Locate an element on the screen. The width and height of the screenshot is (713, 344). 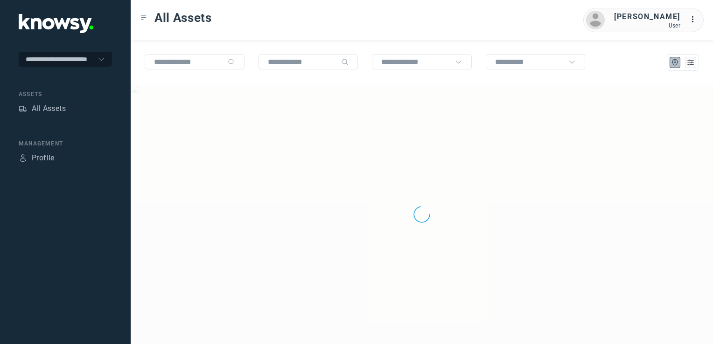
img: avatar.png is located at coordinates (595, 20).